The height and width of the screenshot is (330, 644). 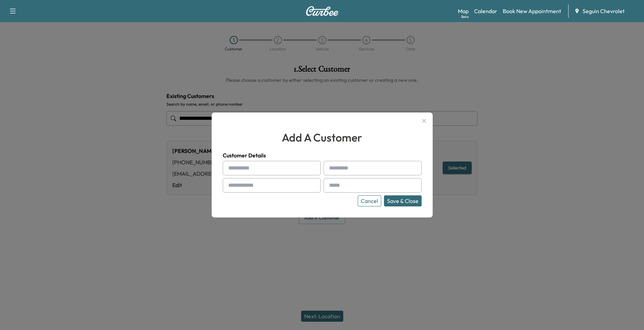 I want to click on a: Calendar, so click(x=486, y=11).